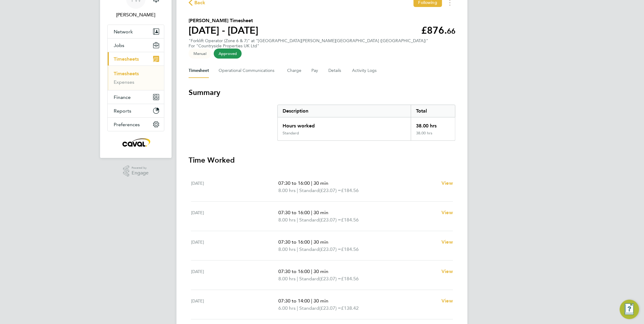  I want to click on div: Standard, so click(291, 133).